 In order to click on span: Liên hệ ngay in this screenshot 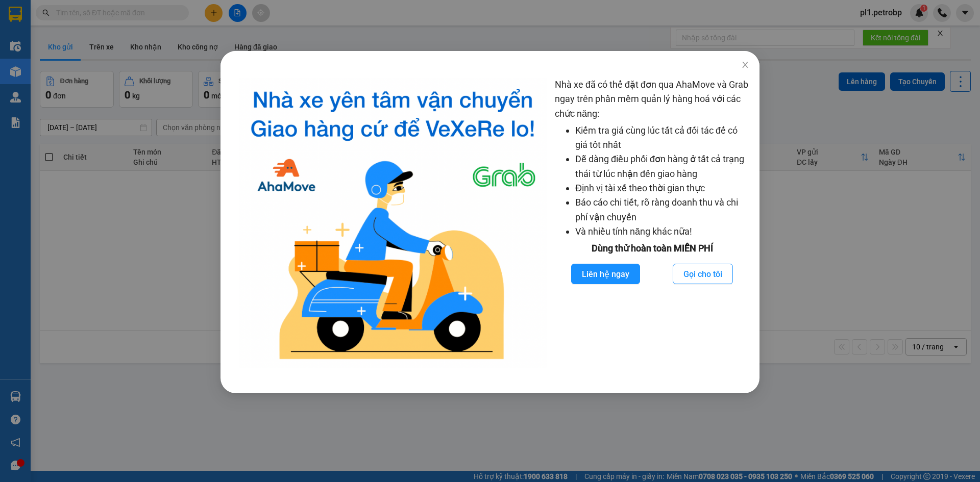, I will do `click(605, 274)`.